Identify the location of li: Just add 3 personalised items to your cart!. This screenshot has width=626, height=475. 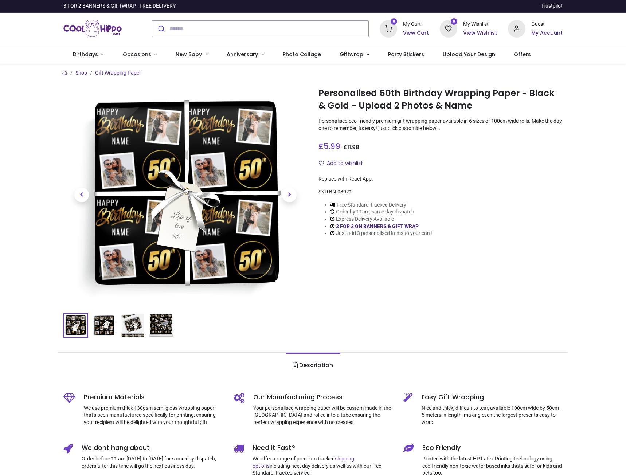
(381, 234).